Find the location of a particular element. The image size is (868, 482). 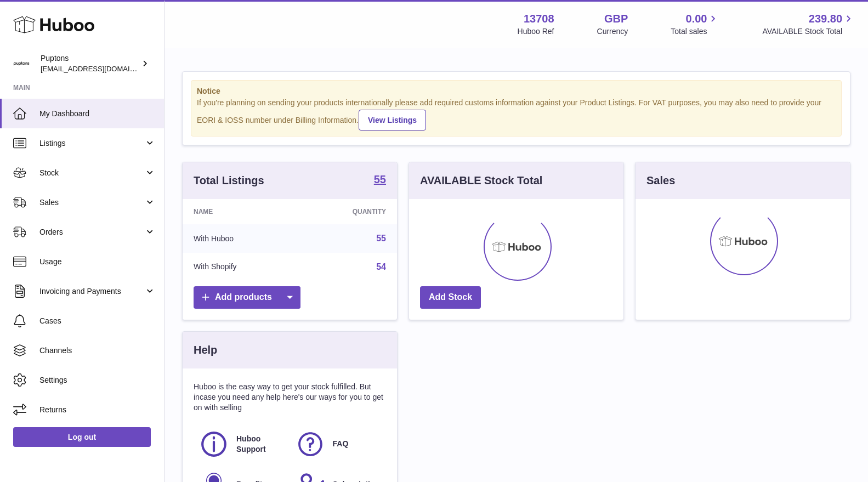

a: Add Stock is located at coordinates (450, 297).